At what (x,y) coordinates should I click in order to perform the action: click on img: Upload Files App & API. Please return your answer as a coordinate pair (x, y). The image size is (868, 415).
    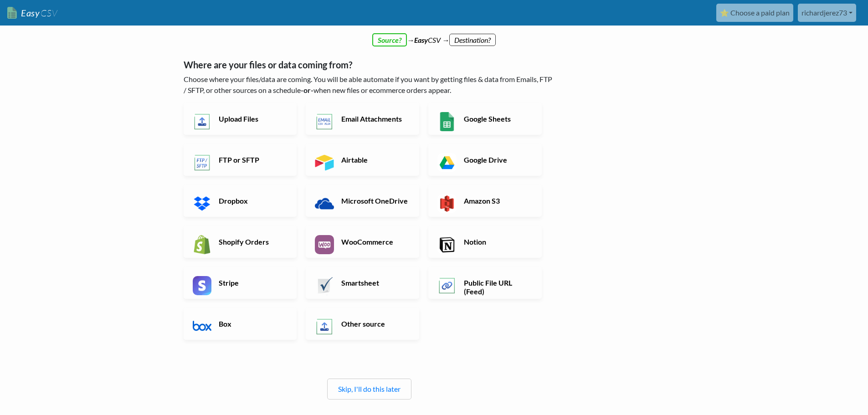
    Looking at the image, I should click on (202, 122).